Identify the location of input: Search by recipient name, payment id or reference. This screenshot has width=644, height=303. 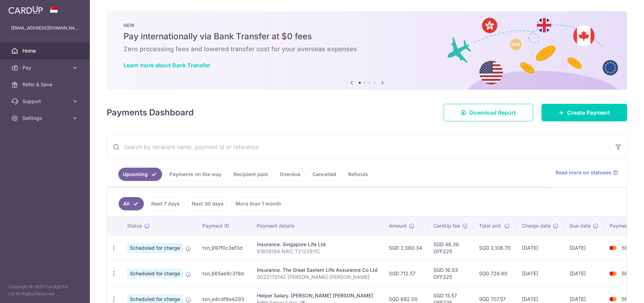
(358, 147).